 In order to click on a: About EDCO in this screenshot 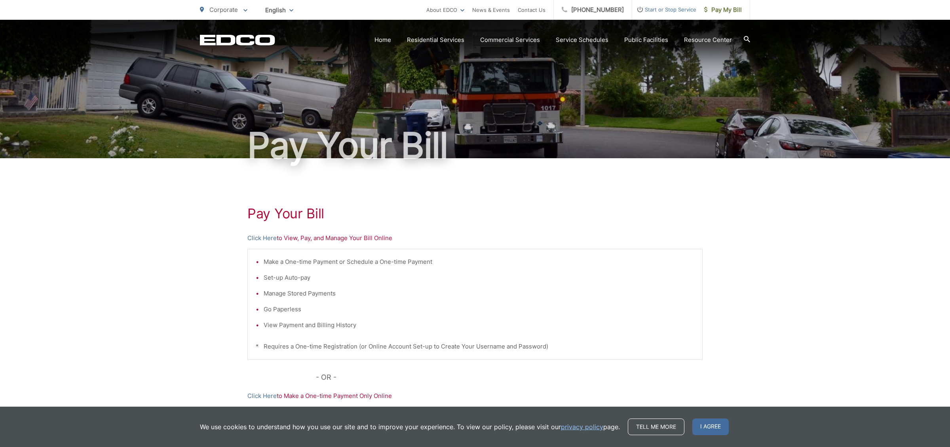, I will do `click(445, 10)`.